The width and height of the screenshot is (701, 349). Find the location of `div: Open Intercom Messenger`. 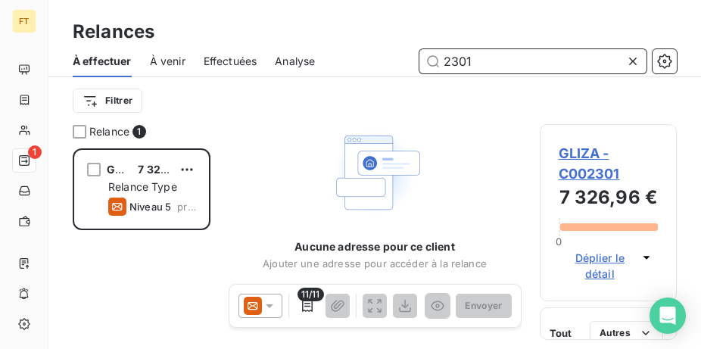

div: Open Intercom Messenger is located at coordinates (668, 316).